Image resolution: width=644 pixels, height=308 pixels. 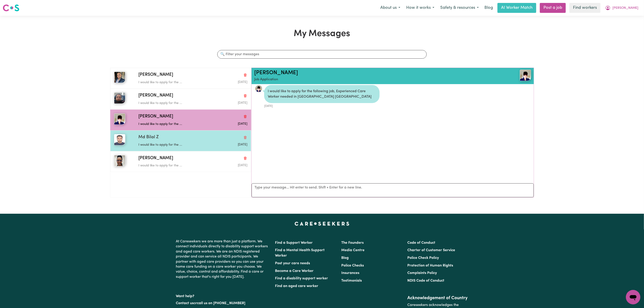 I want to click on img: View Claudia G's profile, so click(x=525, y=75).